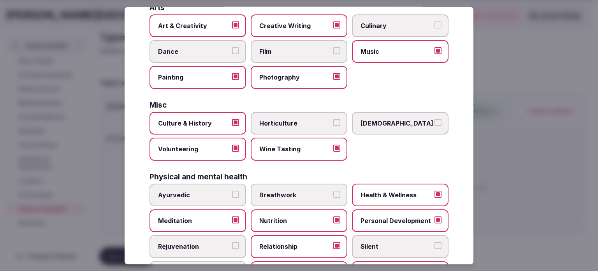 The height and width of the screenshot is (271, 598). What do you see at coordinates (236, 148) in the screenshot?
I see `button: Volunteering` at bounding box center [236, 148].